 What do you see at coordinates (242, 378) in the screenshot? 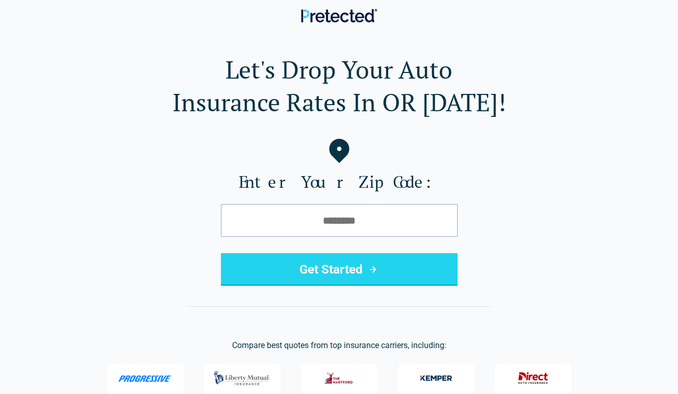
I see `img: Liberty Mutual` at bounding box center [242, 378].